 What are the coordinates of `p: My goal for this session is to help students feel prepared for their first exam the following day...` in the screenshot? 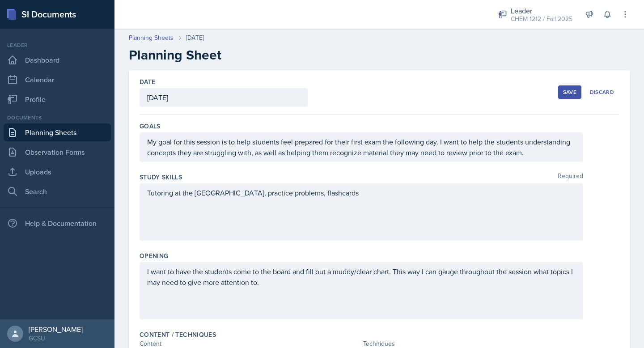 It's located at (361, 147).